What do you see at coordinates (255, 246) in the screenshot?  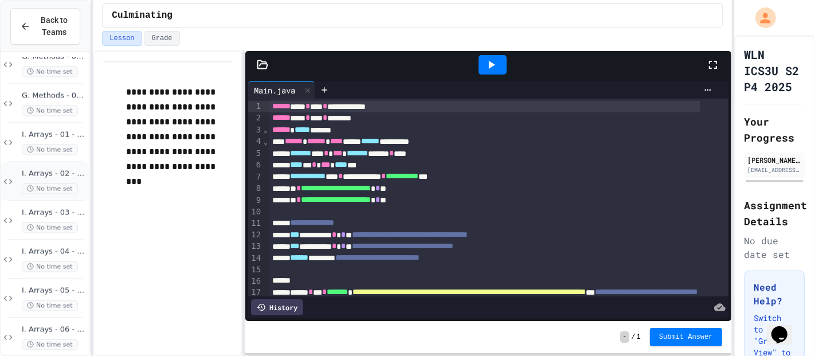 I see `div: 13` at bounding box center [255, 246].